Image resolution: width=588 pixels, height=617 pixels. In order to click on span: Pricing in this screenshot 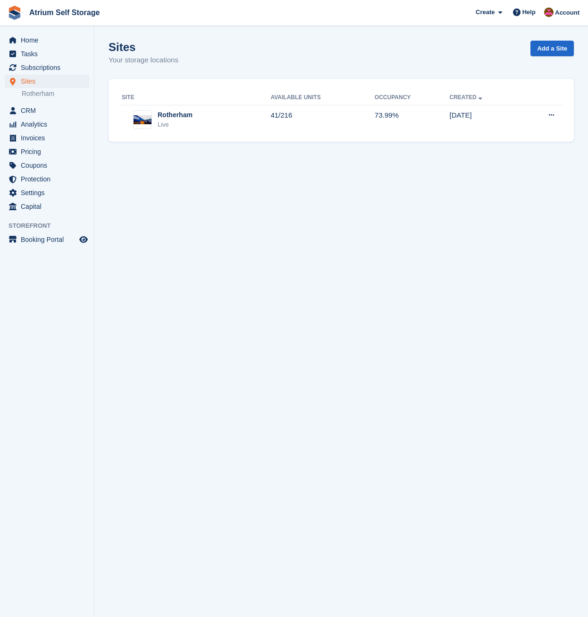, I will do `click(49, 152)`.